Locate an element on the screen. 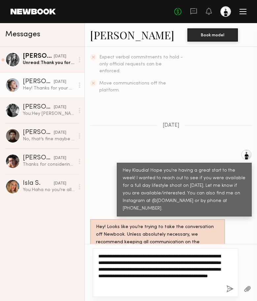 The width and height of the screenshot is (257, 301). div: Hey Klaudia! Hope you're having a great start to the week! I wanted to reach out to see if you we... is located at coordinates (184, 190).